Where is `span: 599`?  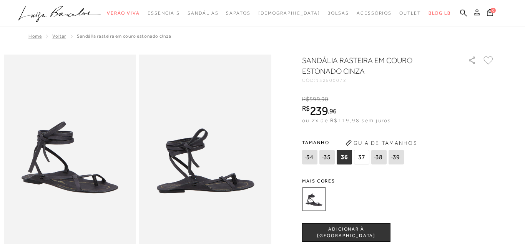
span: 599 is located at coordinates (314, 99).